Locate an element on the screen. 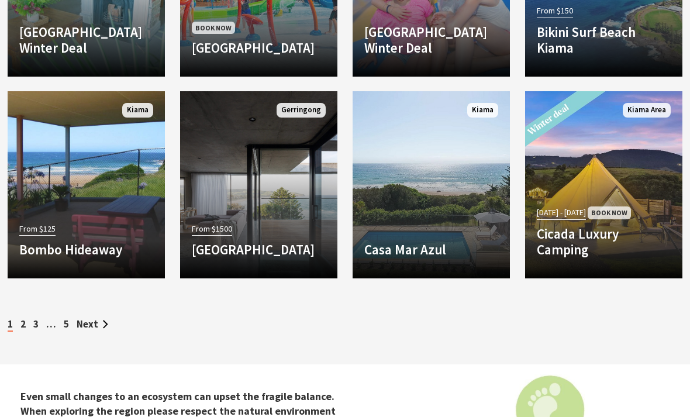 The image size is (690, 417). span: 1 is located at coordinates (10, 325).